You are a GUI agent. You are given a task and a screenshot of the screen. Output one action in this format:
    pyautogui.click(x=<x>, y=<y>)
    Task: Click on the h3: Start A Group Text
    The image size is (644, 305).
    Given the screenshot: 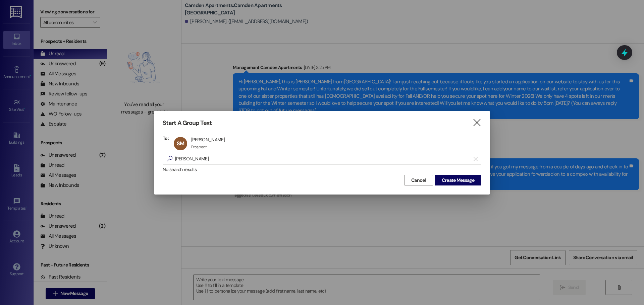 What is the action you would take?
    pyautogui.click(x=187, y=123)
    